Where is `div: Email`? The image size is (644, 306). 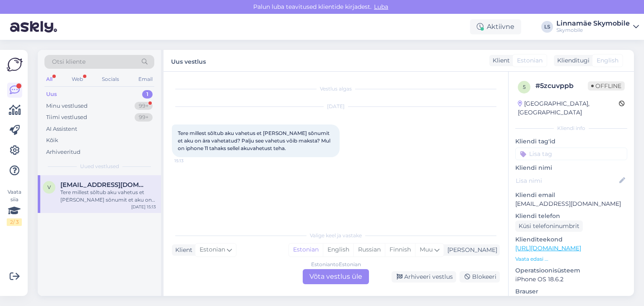 div: Email is located at coordinates (145, 79).